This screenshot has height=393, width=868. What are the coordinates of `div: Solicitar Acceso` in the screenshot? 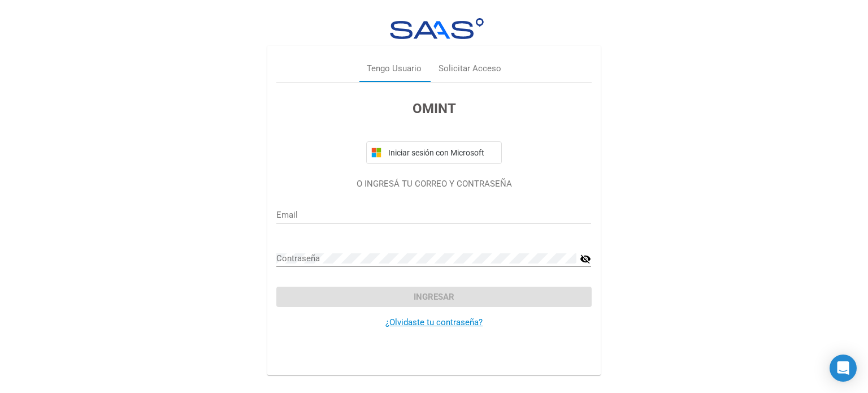 It's located at (470, 68).